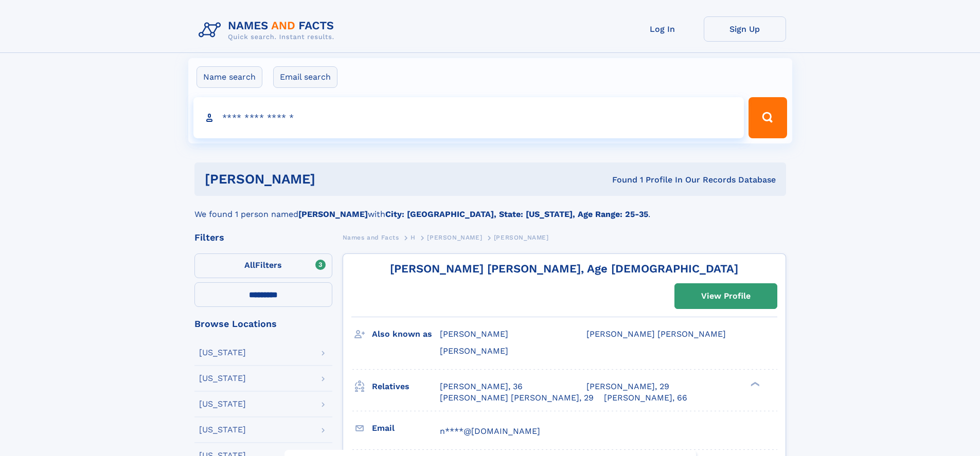  I want to click on div: View Profile, so click(726, 296).